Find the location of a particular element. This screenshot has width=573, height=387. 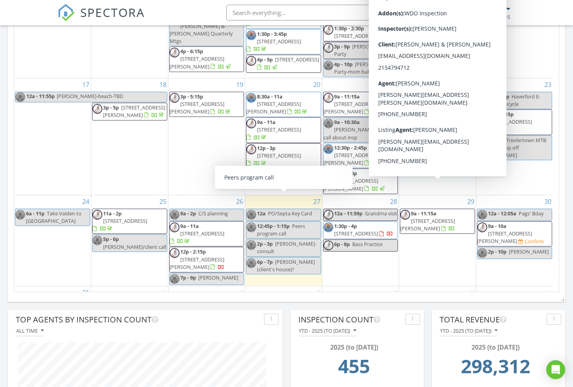

span: 9:30a - 12:30p is located at coordinates (427, 122).